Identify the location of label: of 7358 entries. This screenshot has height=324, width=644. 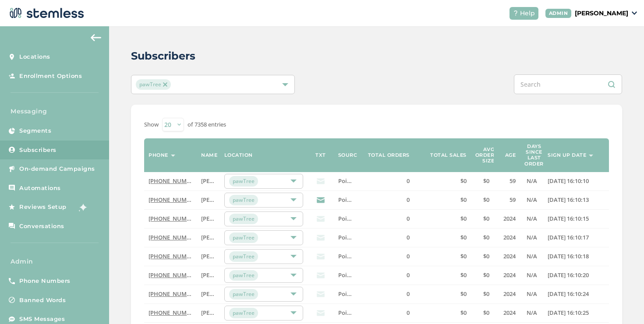
(207, 124).